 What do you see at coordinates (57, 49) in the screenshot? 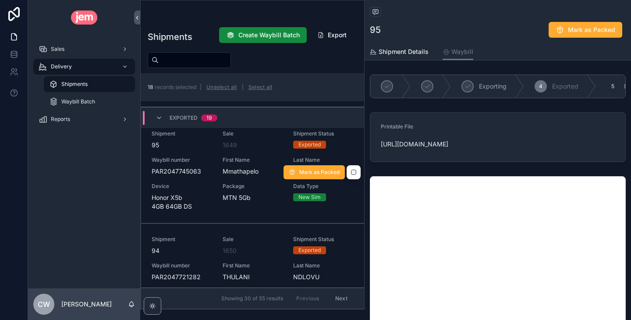
I see `span: Sales` at bounding box center [57, 49].